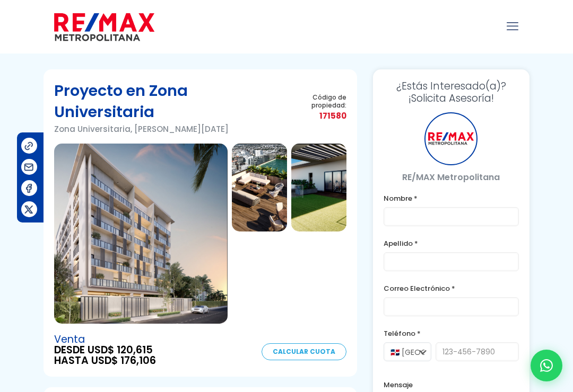  What do you see at coordinates (512, 26) in the screenshot?
I see `a: mobile menu` at bounding box center [512, 26].